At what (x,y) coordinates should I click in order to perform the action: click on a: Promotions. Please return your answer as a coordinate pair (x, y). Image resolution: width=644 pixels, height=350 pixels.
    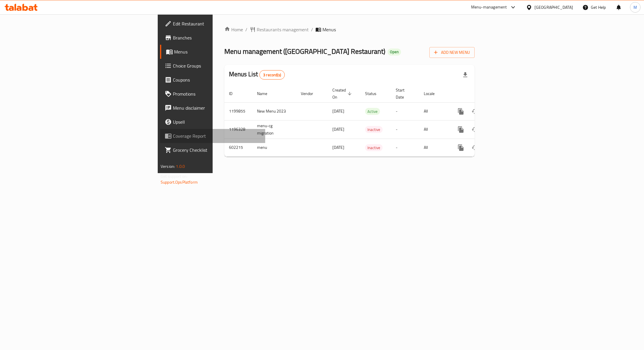
    Looking at the image, I should click on (213, 94).